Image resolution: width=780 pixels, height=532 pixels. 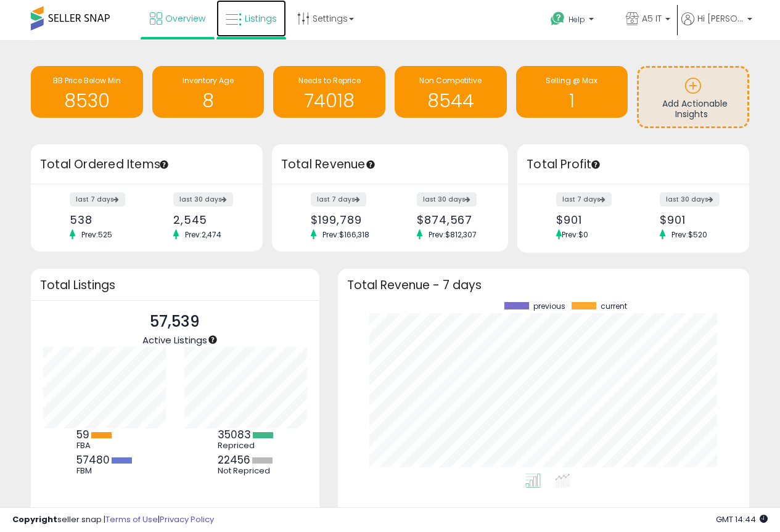 What do you see at coordinates (634, 164) in the screenshot?
I see `h3: Total Profit` at bounding box center [634, 164].